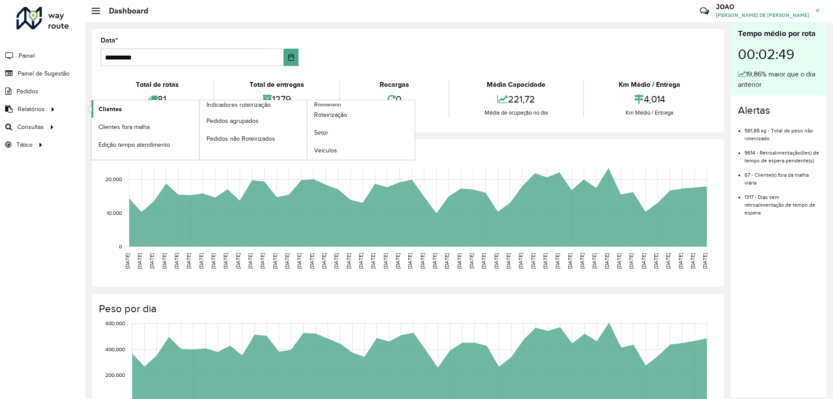 This screenshot has height=399, width=833. I want to click on span: Veículos, so click(325, 150).